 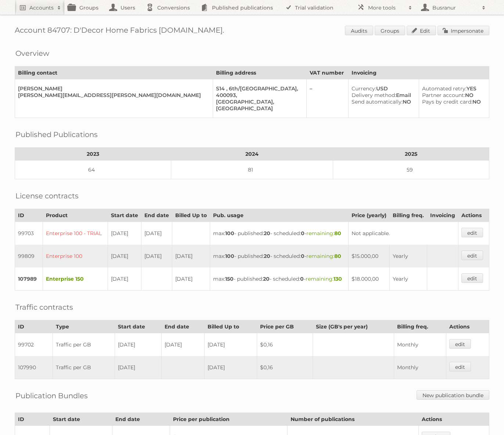 What do you see at coordinates (369, 215) in the screenshot?
I see `th: Price (yearly)` at bounding box center [369, 215].